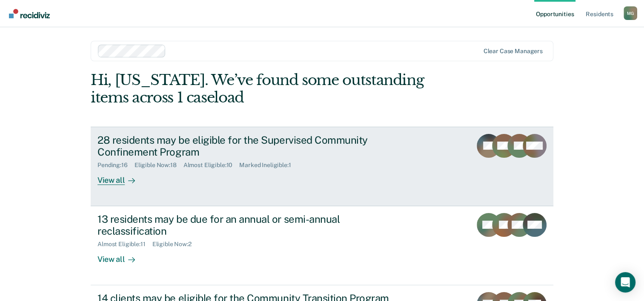 This screenshot has height=301, width=644. I want to click on div: Eligible Now : 18, so click(159, 165).